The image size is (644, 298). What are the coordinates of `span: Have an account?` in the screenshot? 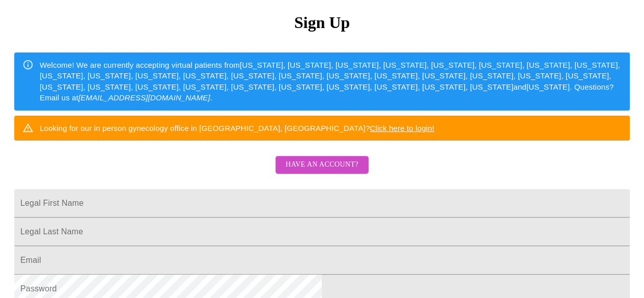 It's located at (322, 165).